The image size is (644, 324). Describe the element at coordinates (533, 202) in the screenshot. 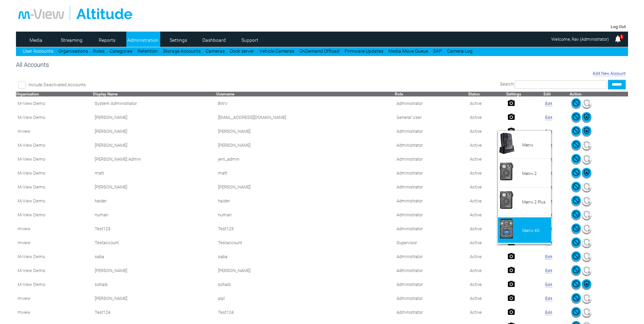

I see `span: Matrix 2 Plus` at that location.